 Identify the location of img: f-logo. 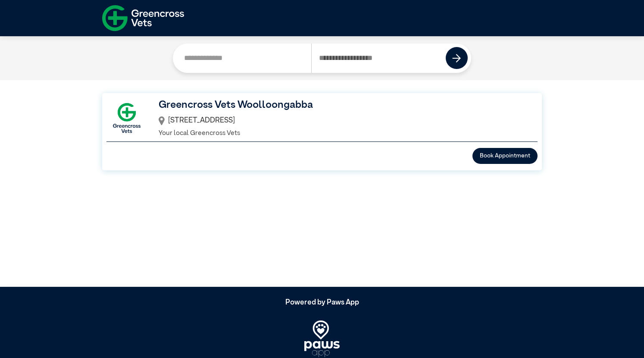
(143, 18).